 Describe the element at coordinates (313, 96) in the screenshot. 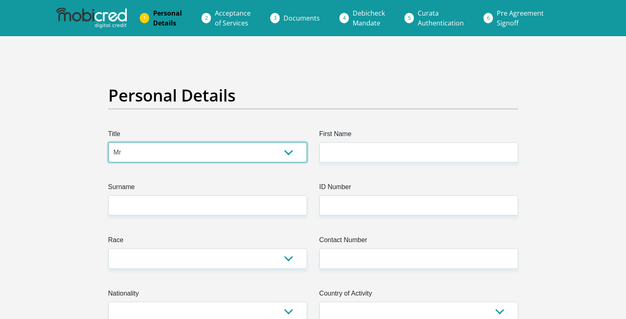

I see `h2: Personal Details` at that location.